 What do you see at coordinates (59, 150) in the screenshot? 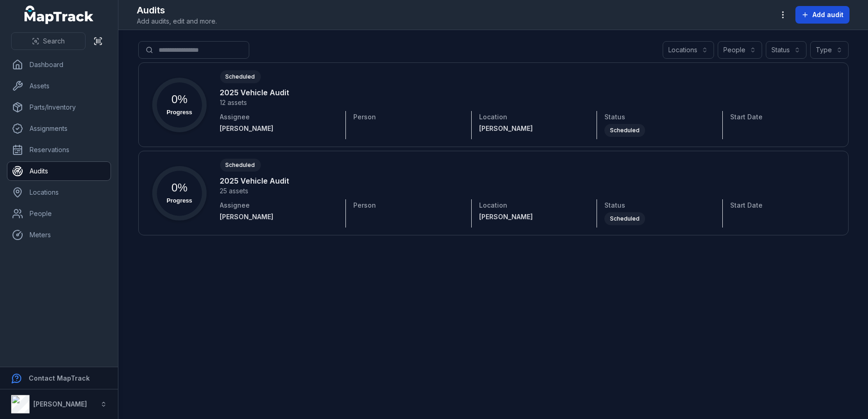
I see `a: Reservations` at bounding box center [59, 150].